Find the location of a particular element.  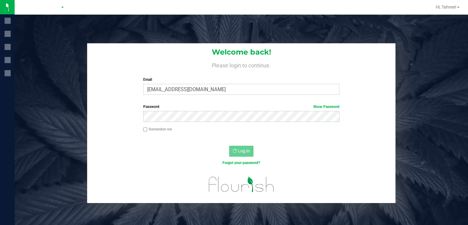

span: Hi, Tahnee! is located at coordinates (446, 7).